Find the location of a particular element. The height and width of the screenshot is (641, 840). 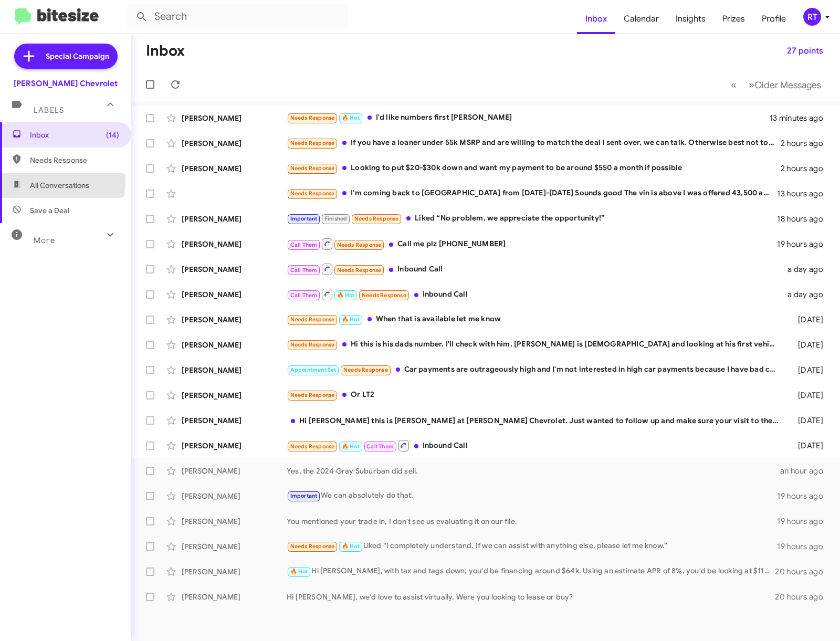

div: Looking to put $20-$30k down and want my payment to be around $550 a month if possible is located at coordinates (534, 168).